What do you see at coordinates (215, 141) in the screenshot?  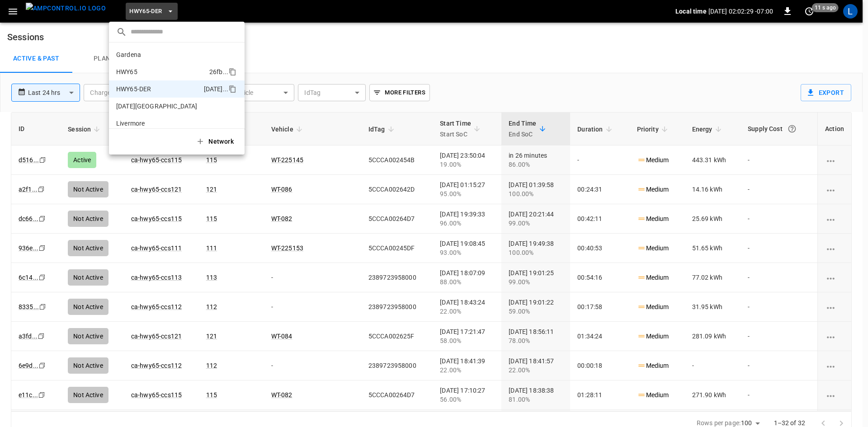 I see `button: Network` at bounding box center [215, 141].